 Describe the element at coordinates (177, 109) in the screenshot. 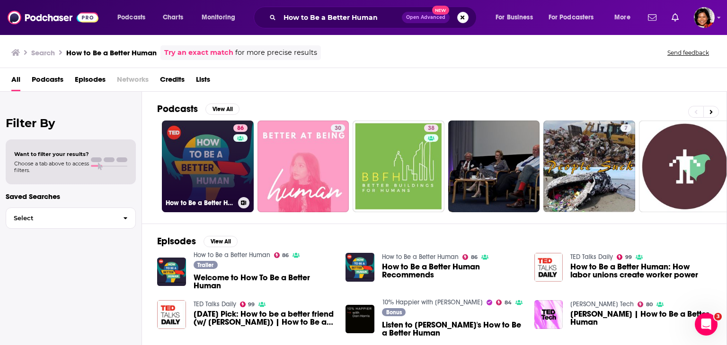

I see `h2: Podcasts` at that location.